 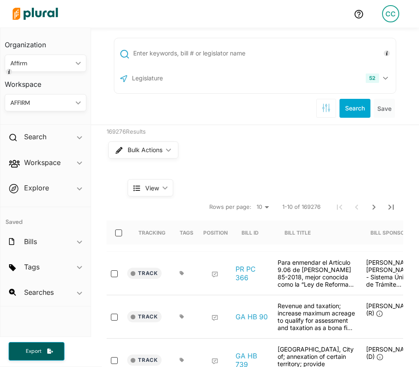 I want to click on span: 1-10 of 169276, so click(x=301, y=207).